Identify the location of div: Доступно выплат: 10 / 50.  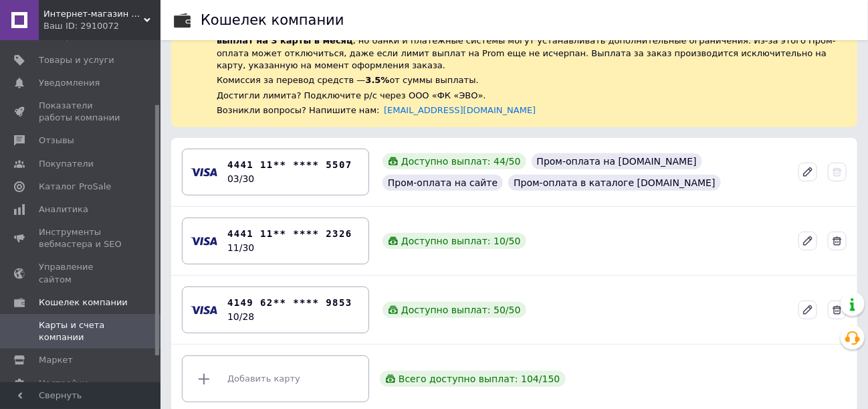
(454, 241).